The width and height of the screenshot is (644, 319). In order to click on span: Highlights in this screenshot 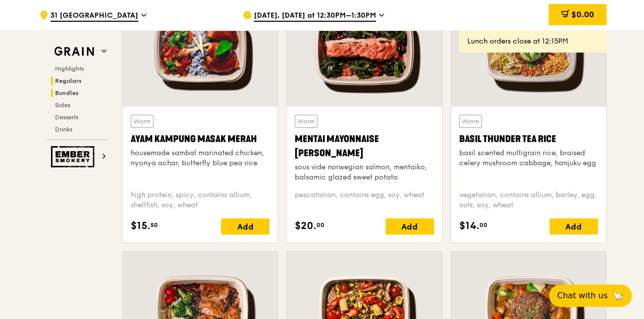, I will do `click(70, 69)`.